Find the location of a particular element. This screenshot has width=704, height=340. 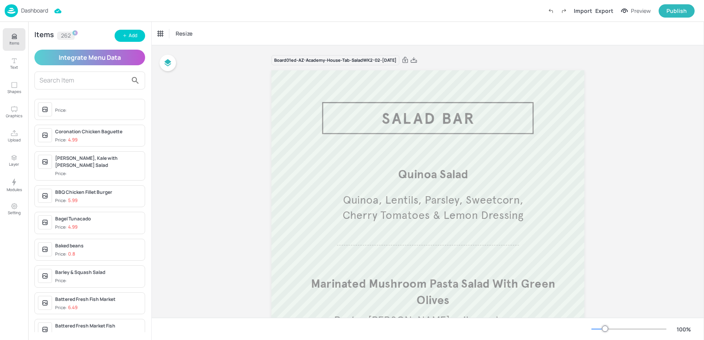

span: Quinoa, Lentils, Parsley, Sweetcorn, Cherry Tomatoes & Lemon Dressing is located at coordinates (433, 208).